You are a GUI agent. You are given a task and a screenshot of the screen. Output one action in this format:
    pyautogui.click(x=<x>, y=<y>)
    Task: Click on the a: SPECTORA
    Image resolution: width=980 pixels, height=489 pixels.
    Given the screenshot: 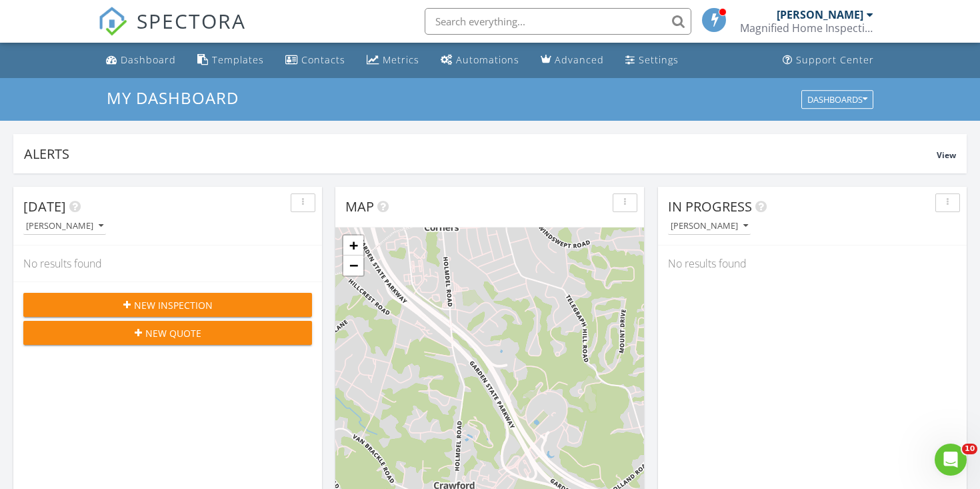 What is the action you would take?
    pyautogui.click(x=172, y=32)
    